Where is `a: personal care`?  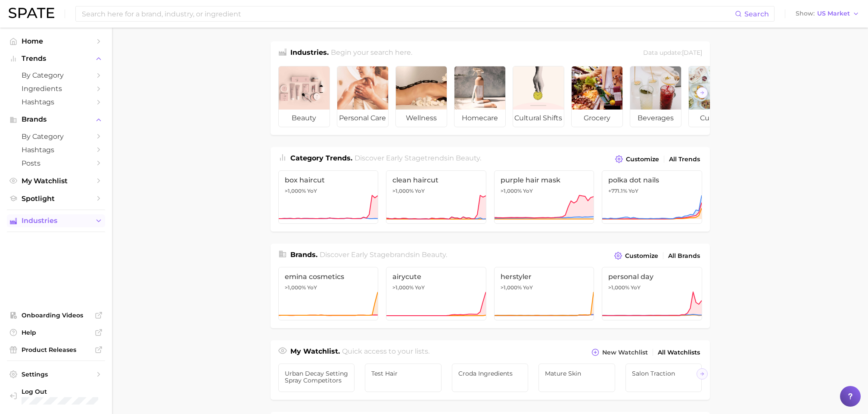
a: personal care is located at coordinates (363, 96).